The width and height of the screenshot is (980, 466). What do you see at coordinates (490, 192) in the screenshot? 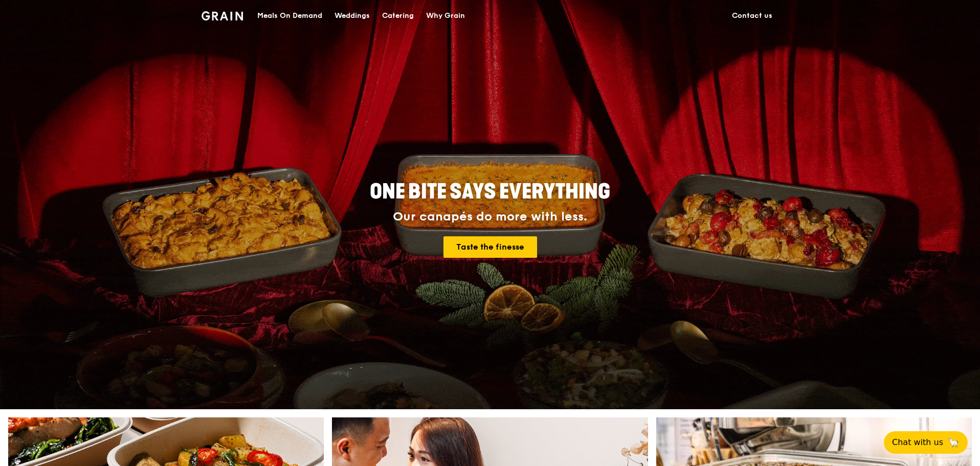
I see `span: ONE BITE SAYS EVERYTHING` at bounding box center [490, 192].